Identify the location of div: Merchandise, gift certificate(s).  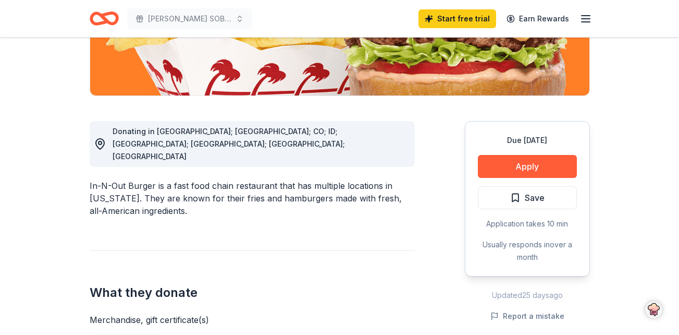
(252, 319).